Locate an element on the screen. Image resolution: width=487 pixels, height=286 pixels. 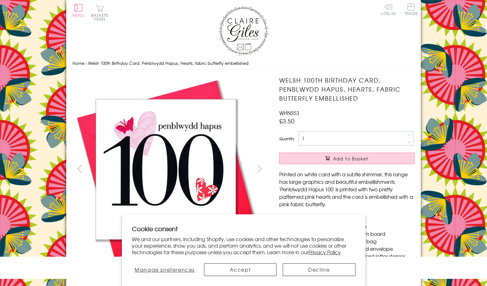
p: Printed on white card with a subtle shimmer, this range has large graphics and beautiful embellis... is located at coordinates (347, 189).